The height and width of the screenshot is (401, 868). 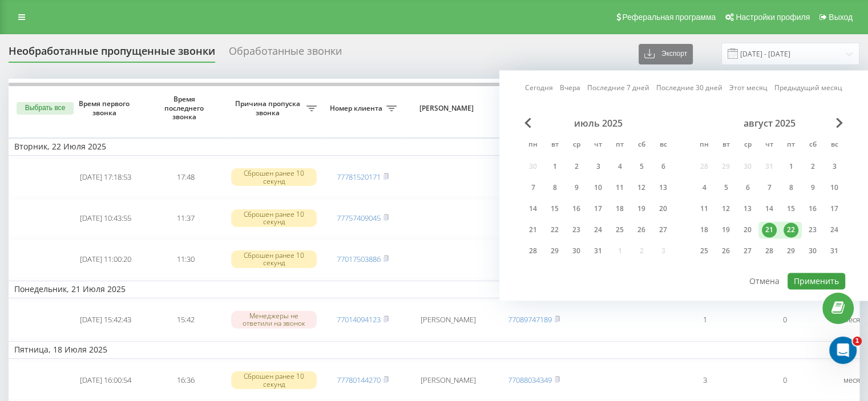 What do you see at coordinates (792, 230) in the screenshot?
I see `div: 22` at bounding box center [792, 230].